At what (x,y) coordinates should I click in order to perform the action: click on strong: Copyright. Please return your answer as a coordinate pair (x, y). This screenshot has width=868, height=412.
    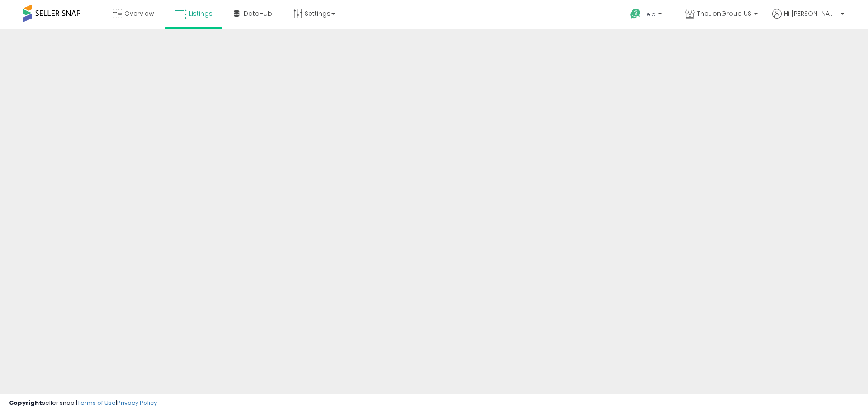
    Looking at the image, I should click on (26, 402).